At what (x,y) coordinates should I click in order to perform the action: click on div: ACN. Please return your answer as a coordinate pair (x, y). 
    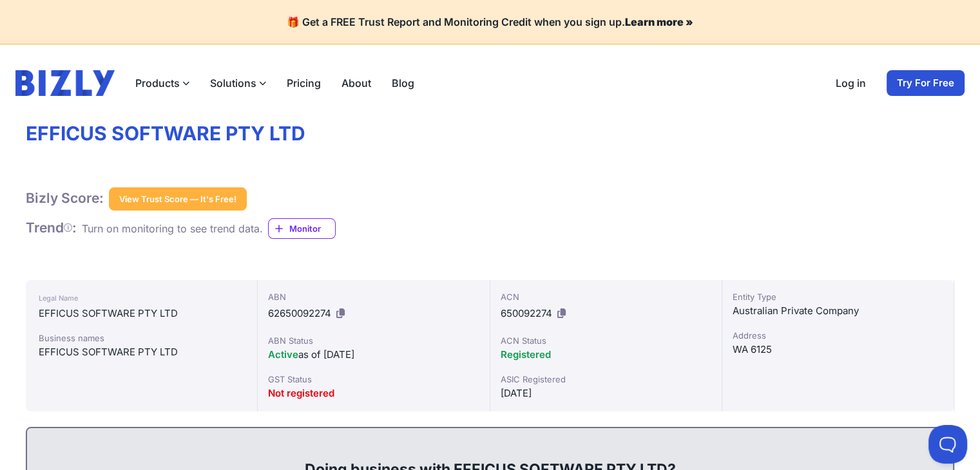
    Looking at the image, I should click on (605, 297).